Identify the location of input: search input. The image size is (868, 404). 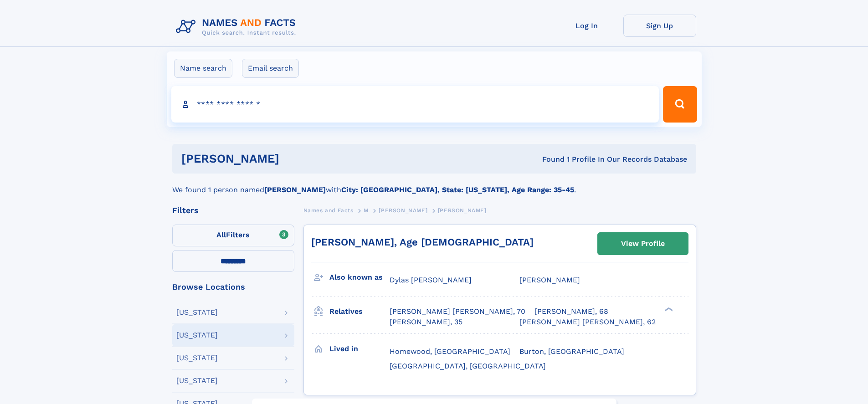
(415, 104).